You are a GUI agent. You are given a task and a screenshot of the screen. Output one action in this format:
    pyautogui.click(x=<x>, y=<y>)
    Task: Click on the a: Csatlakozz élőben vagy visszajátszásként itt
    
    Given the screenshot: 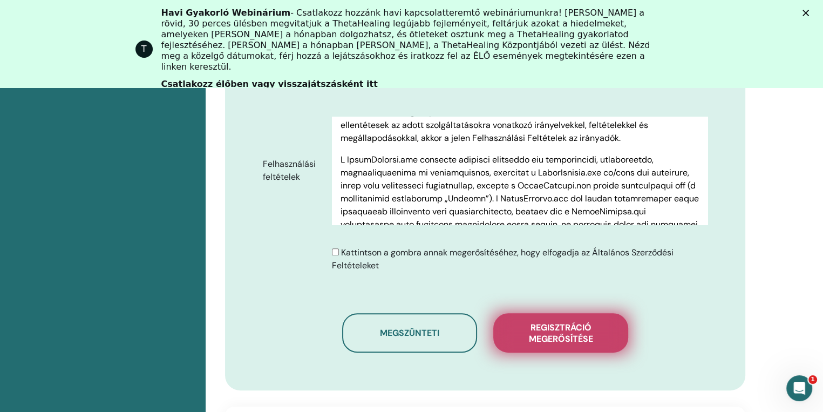 What is the action you would take?
    pyautogui.click(x=269, y=85)
    